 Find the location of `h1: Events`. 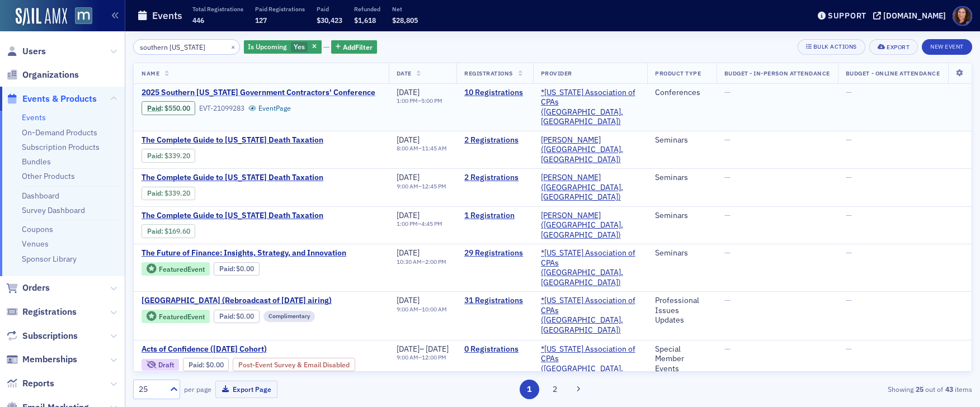

h1: Events is located at coordinates (167, 16).